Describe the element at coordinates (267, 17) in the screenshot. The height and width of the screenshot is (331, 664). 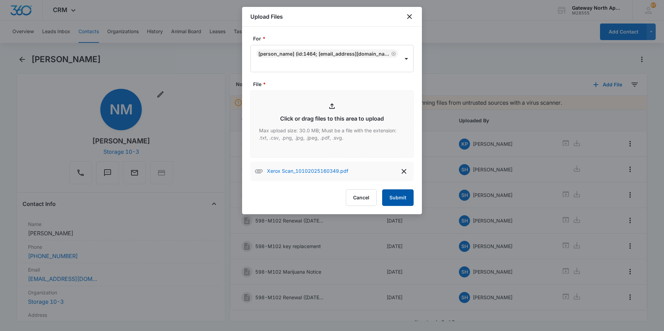
I see `h1: Upload Files` at that location.